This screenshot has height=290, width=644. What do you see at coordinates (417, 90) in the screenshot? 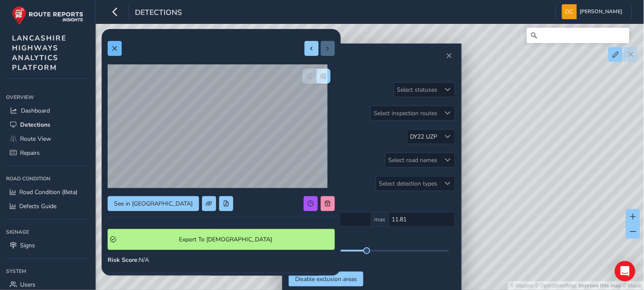
I see `div: Select statuses` at bounding box center [417, 90].